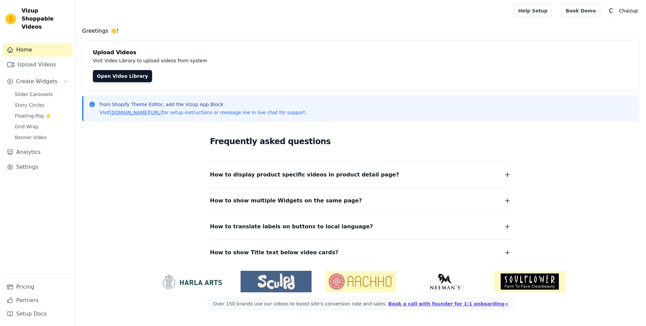 The image size is (646, 326). Describe the element at coordinates (37, 300) in the screenshot. I see `a: Partners` at that location.